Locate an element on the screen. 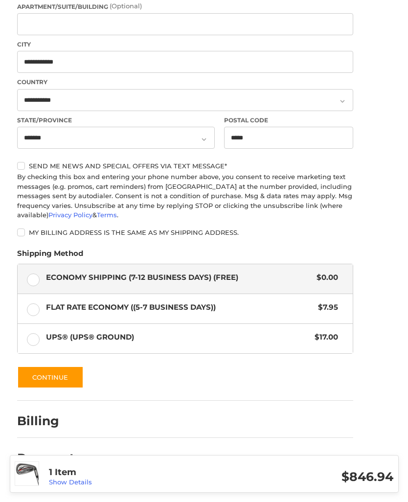 This screenshot has height=502, width=408. h3: $846.94 is located at coordinates (307, 476).